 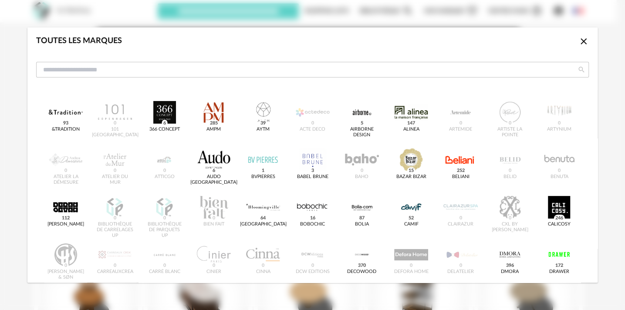 I want to click on span: 93, so click(x=66, y=123).